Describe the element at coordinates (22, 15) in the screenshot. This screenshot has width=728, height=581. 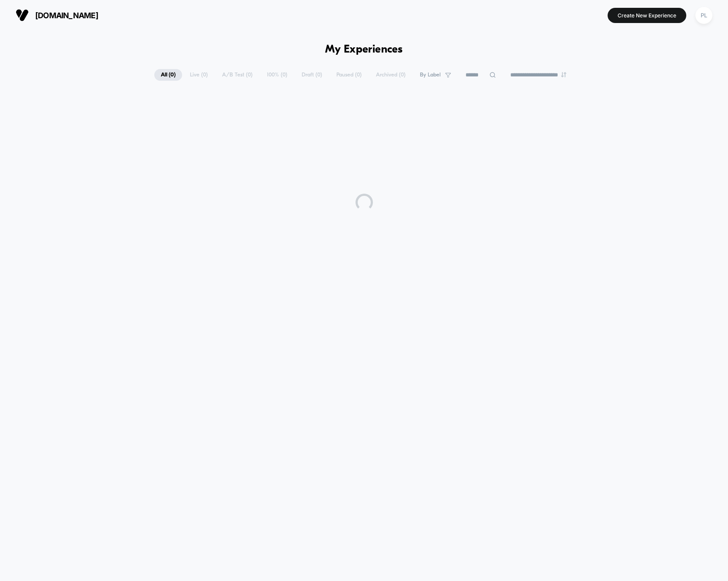
I see `img: Visually logo` at that location.